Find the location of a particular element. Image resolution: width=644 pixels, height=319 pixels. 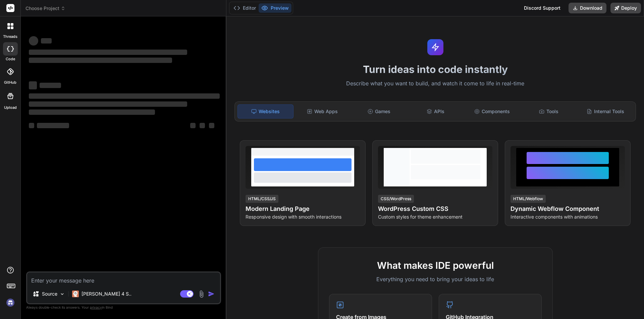

div: Web Apps is located at coordinates (322, 112).